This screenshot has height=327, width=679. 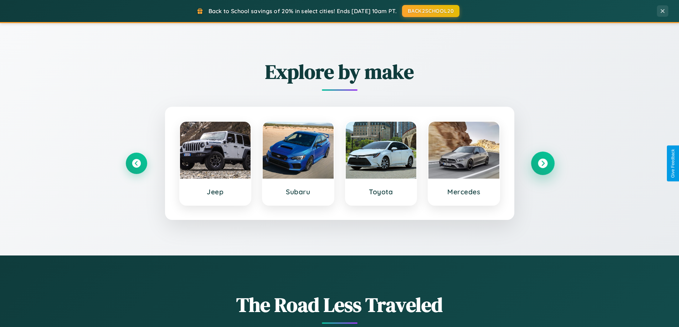 I want to click on h2: Explore by make, so click(x=340, y=72).